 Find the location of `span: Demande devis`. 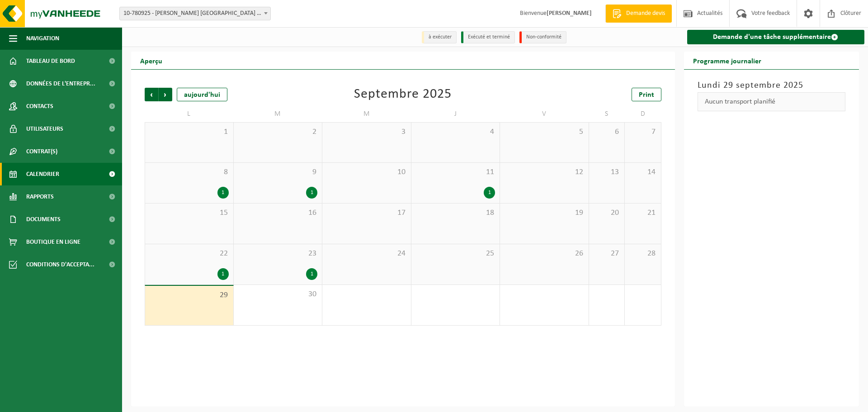

span: Demande devis is located at coordinates (646, 13).